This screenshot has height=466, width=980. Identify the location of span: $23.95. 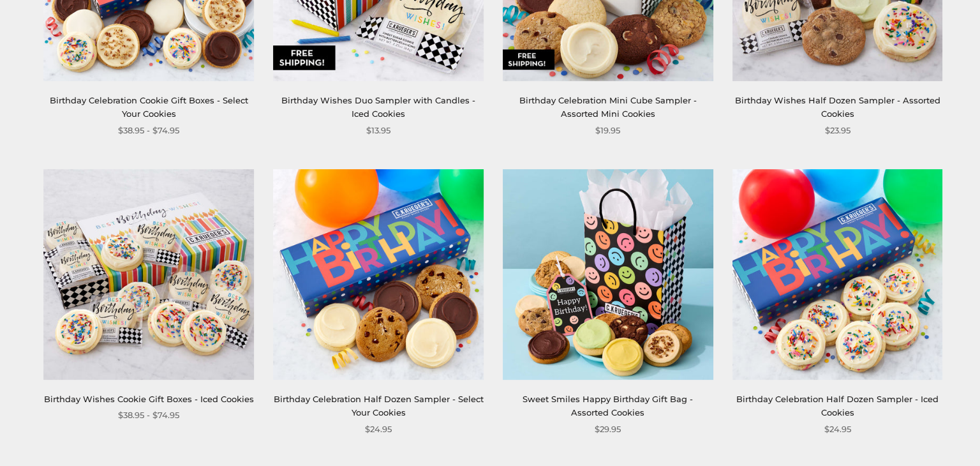
(838, 130).